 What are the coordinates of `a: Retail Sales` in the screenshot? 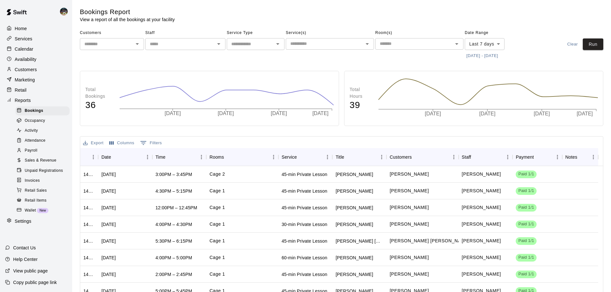 It's located at (44, 190).